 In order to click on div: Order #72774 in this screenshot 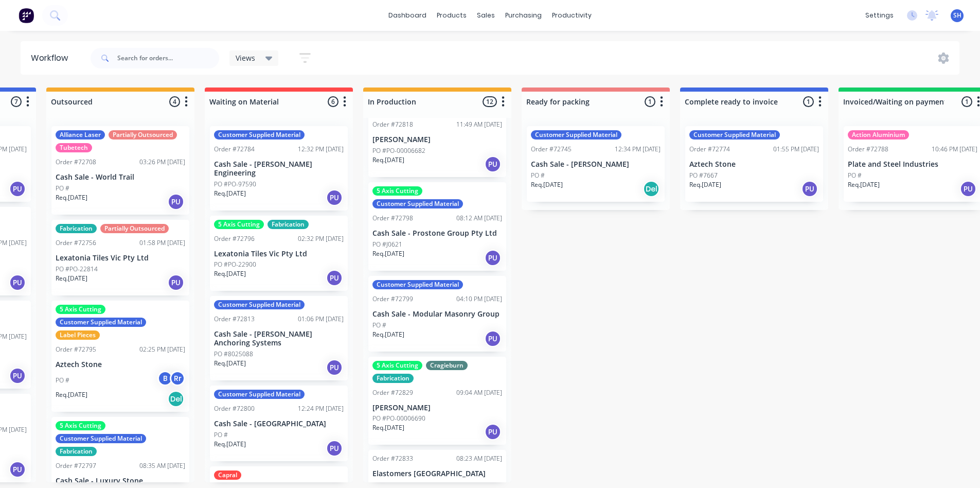, I will do `click(710, 149)`.